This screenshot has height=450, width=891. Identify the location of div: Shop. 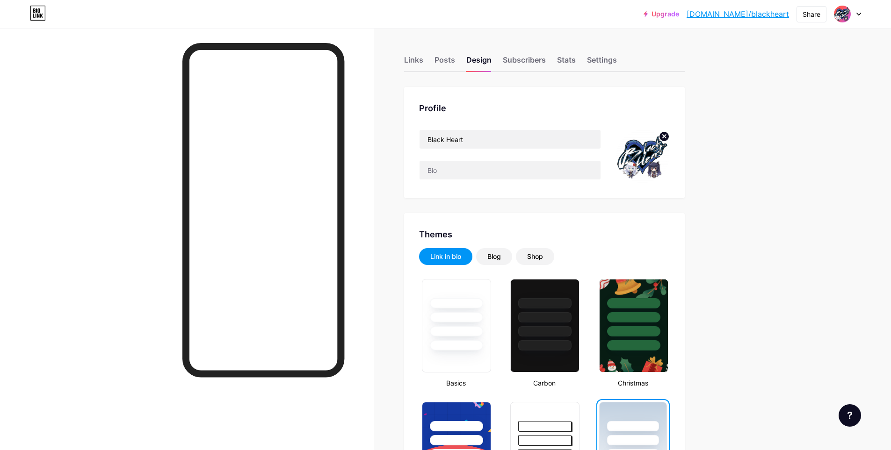
(535, 257).